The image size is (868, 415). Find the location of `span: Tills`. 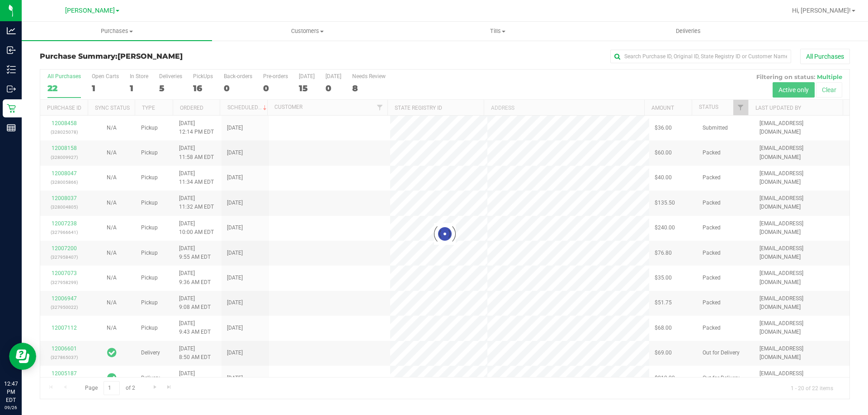

span: Tills is located at coordinates (497, 31).